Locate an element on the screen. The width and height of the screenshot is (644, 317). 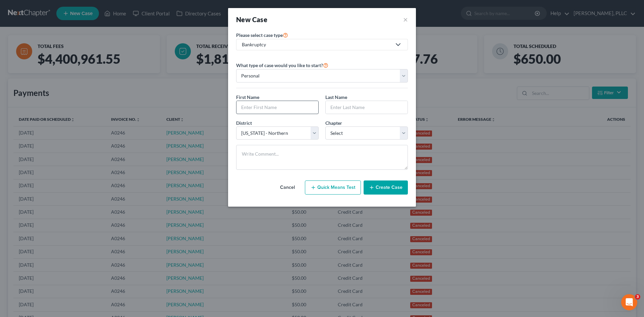
button: Quick Means Test is located at coordinates (333, 187).